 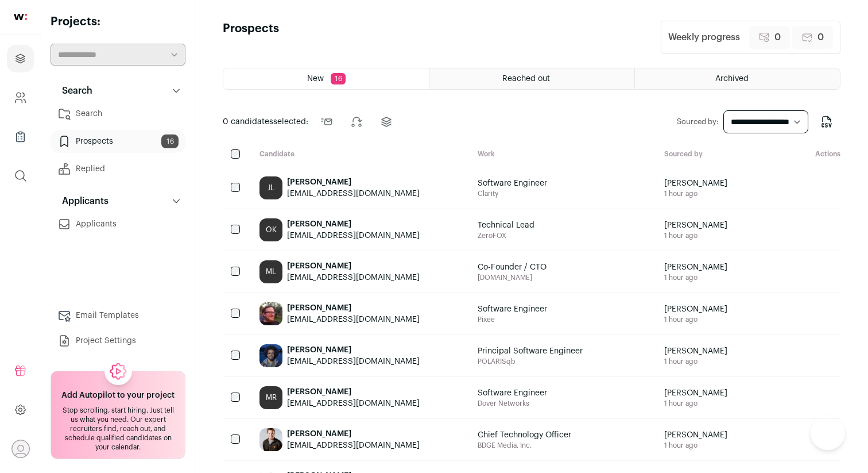 I want to click on img: 1586814375040, so click(x=271, y=314).